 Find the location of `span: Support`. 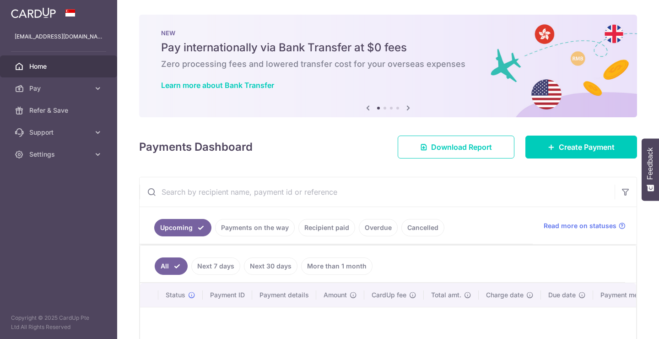

span: Support is located at coordinates (59, 132).